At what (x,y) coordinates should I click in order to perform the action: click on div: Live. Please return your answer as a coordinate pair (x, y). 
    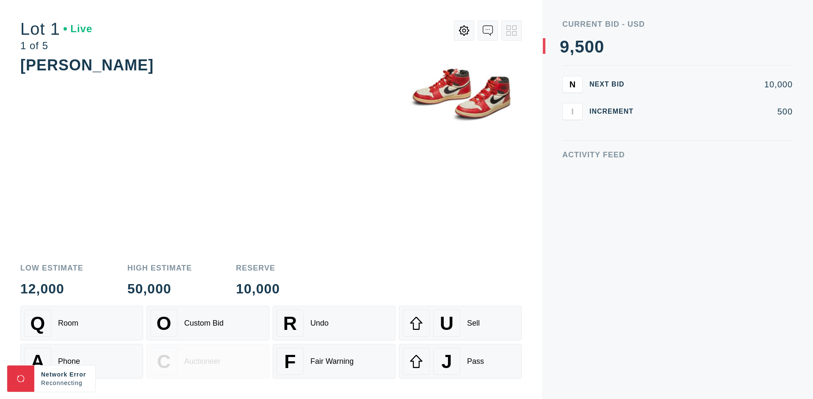
    Looking at the image, I should click on (78, 29).